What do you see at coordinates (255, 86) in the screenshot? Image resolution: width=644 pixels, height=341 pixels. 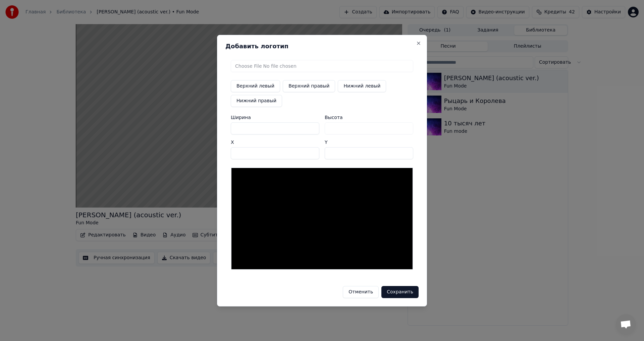 I see `button: Верхний левый` at bounding box center [255, 86].